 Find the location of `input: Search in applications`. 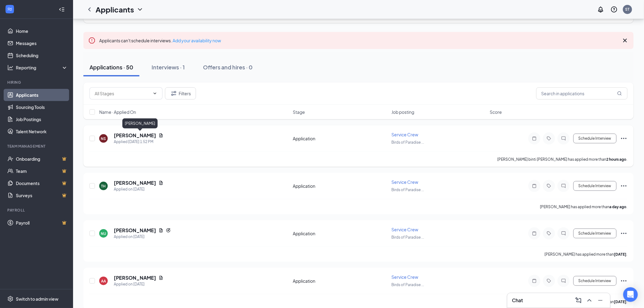

input: Search in applications is located at coordinates (582, 94).